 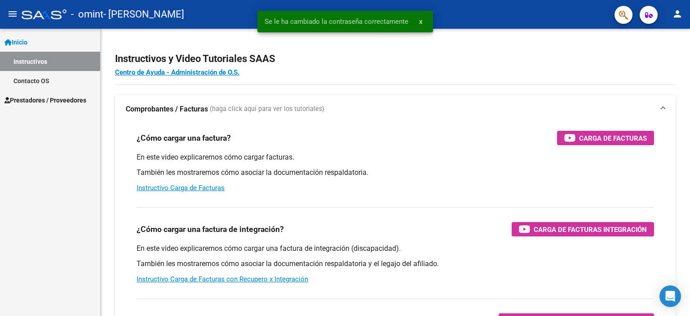 What do you see at coordinates (677, 14) in the screenshot?
I see `mat-icon: person` at bounding box center [677, 14].